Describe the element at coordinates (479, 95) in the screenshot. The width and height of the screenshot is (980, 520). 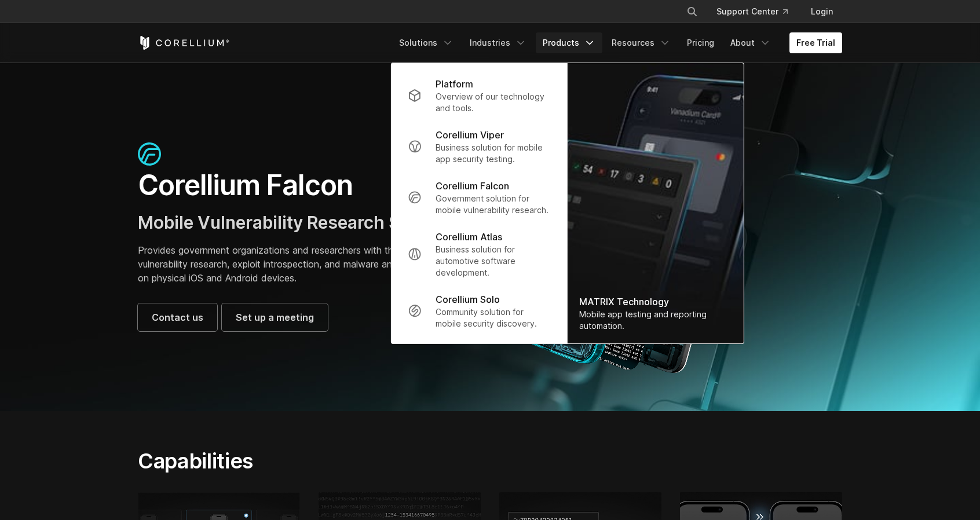
I see `a: Platform Overview of our technology and tools.` at that location.